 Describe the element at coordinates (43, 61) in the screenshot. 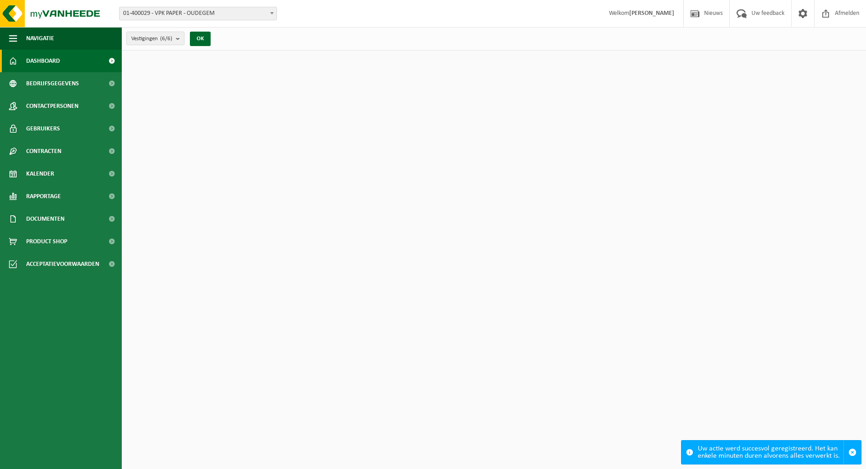

I see `span: Dashboard` at that location.